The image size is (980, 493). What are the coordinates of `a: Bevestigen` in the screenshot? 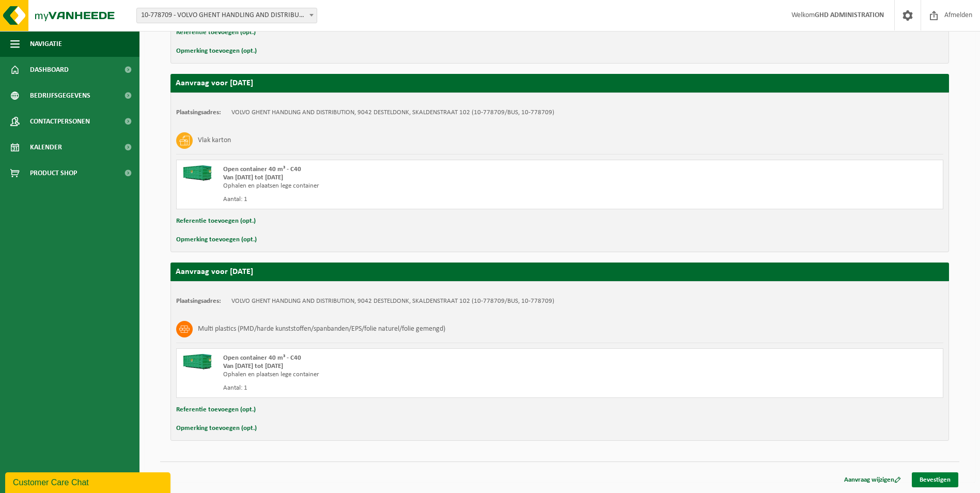 It's located at (935, 480).